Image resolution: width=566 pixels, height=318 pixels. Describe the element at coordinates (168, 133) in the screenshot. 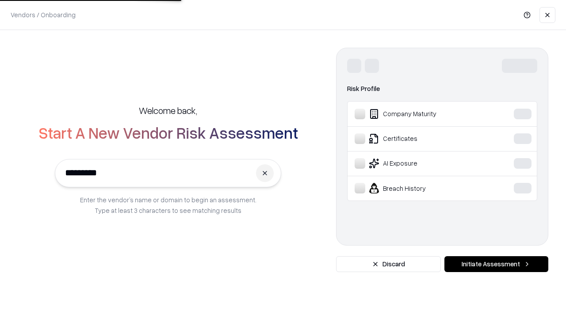

I see `h2: Start A New Vendor Risk Assessment` at that location.